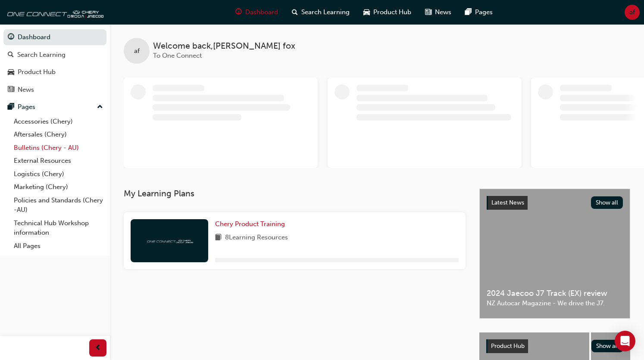 The width and height of the screenshot is (644, 360). Describe the element at coordinates (555, 346) in the screenshot. I see `a: Product HubShow all` at that location.